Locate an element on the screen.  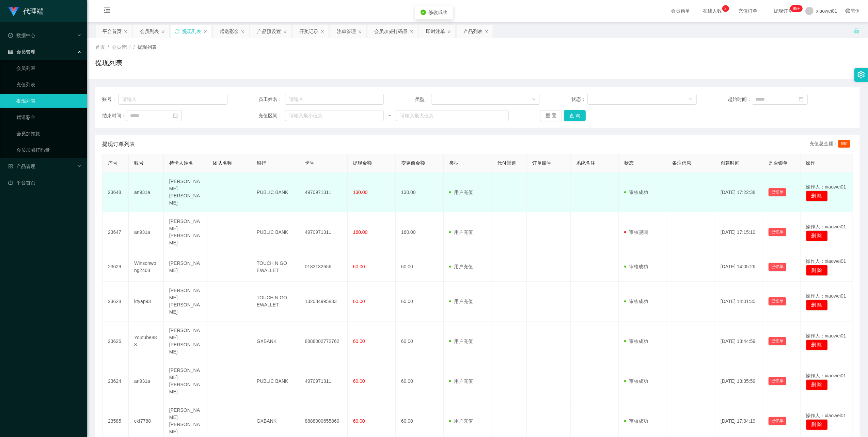
span: 提现订单列表 is located at coordinates (118, 144).